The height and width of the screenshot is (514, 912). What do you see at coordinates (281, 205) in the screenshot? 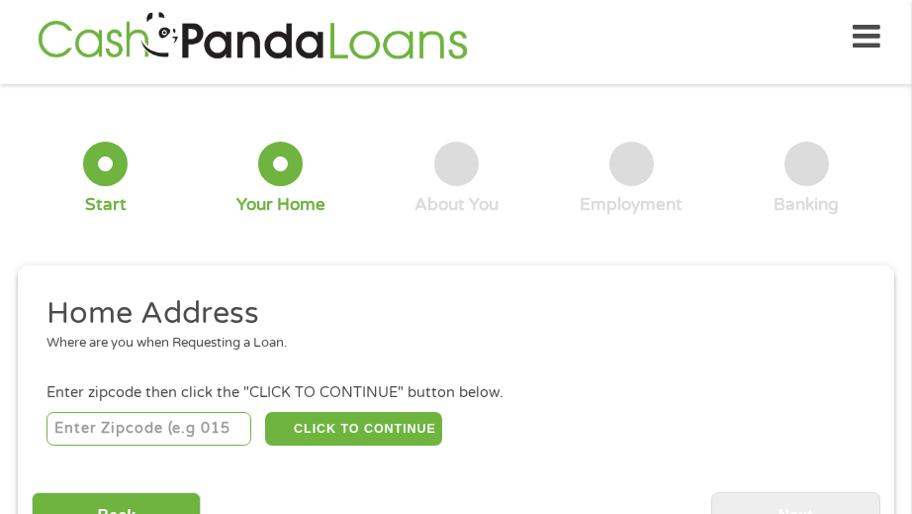
I see `div: Your Home` at bounding box center [281, 205].